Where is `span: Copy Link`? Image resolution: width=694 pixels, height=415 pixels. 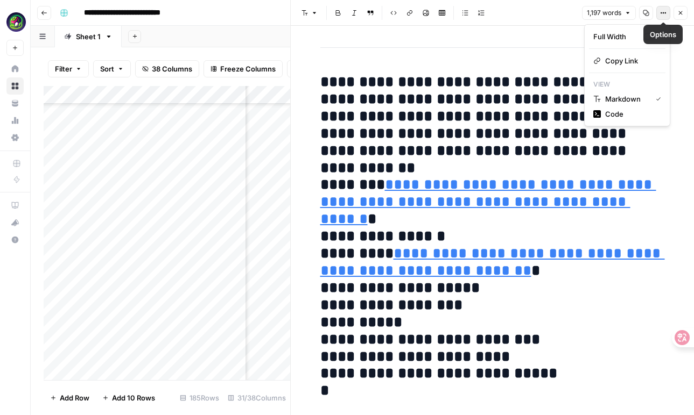 span: Copy Link is located at coordinates (631, 61).